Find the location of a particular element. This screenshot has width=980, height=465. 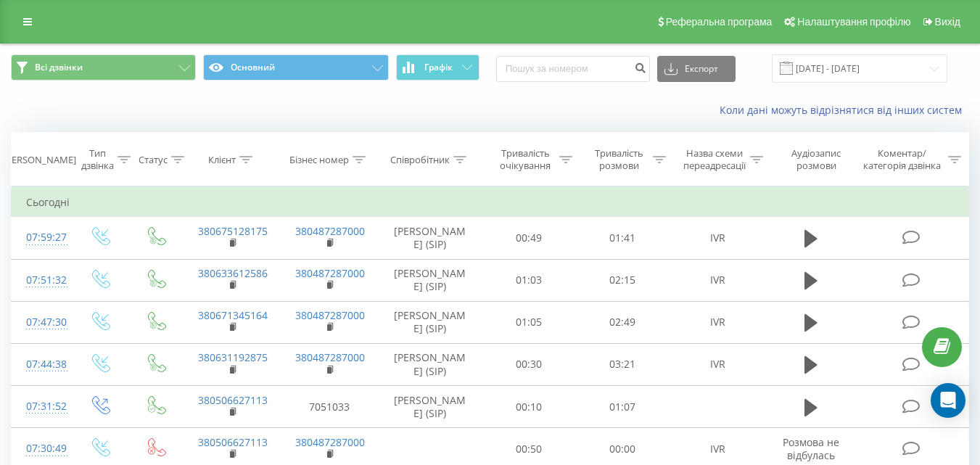

div: 07:30:49 is located at coordinates (42, 449).